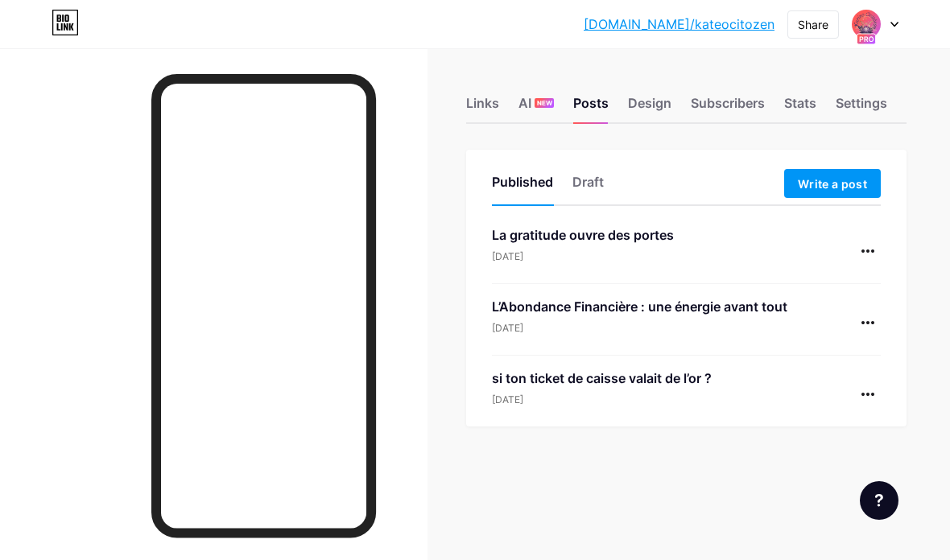  What do you see at coordinates (832, 184) in the screenshot?
I see `button: Write a post` at bounding box center [832, 184].